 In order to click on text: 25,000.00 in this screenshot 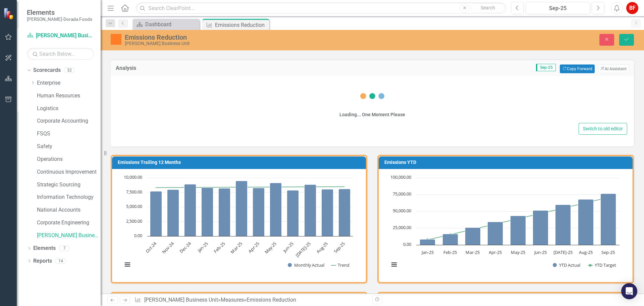, I will do `click(402, 228)`.